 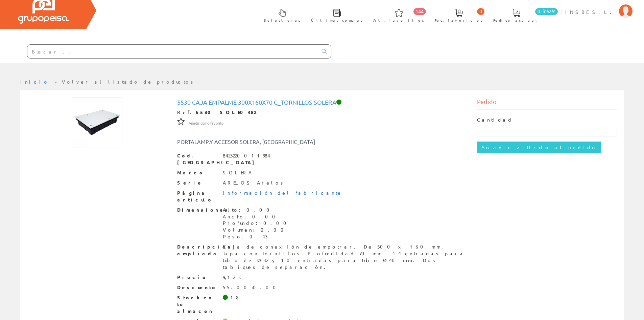 I want to click on span: Descuento, so click(x=198, y=287).